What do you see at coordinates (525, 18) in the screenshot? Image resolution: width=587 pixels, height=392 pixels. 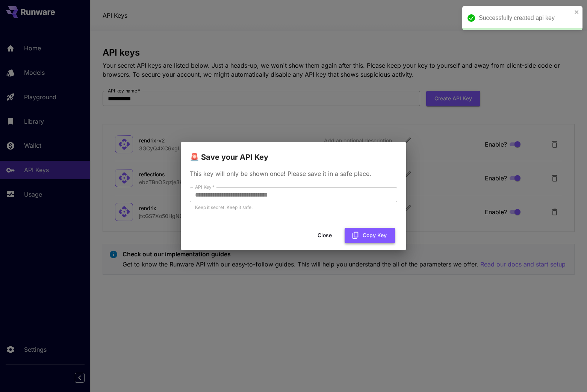 I see `div: Successfully created api key` at bounding box center [525, 18].